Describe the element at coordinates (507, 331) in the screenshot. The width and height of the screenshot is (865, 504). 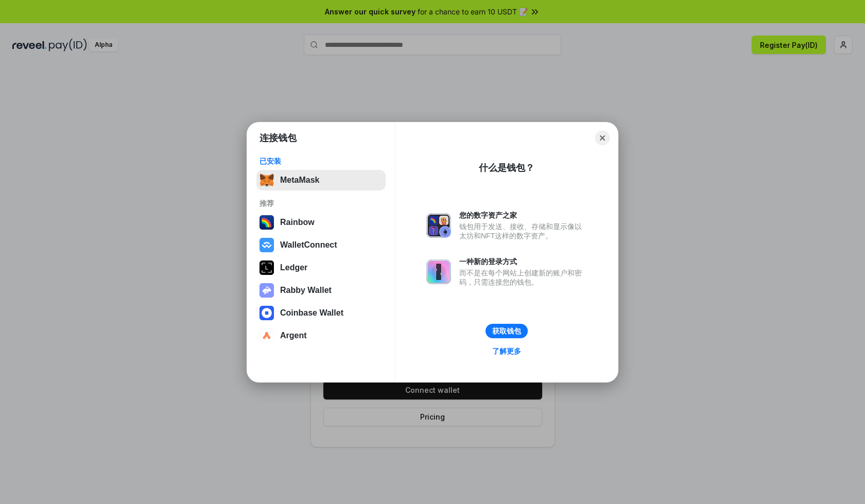
I see `button: 获取钱包` at that location.